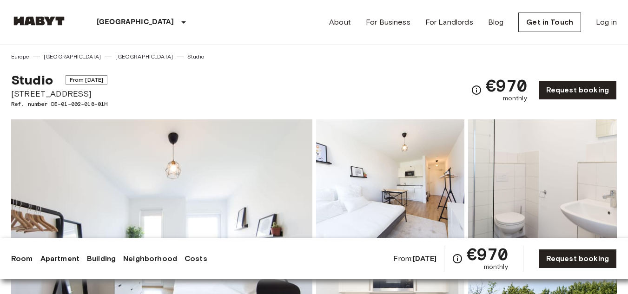 Image resolution: width=628 pixels, height=294 pixels. What do you see at coordinates (340, 22) in the screenshot?
I see `a: About` at bounding box center [340, 22].